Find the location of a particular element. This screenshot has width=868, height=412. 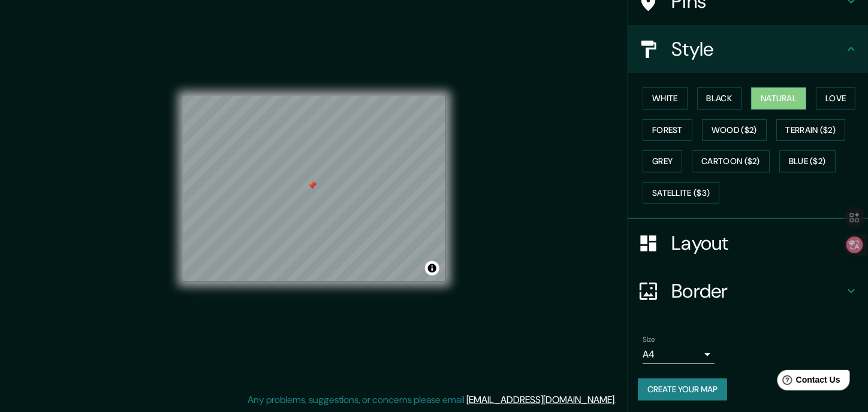

h4: Border is located at coordinates (758, 291).